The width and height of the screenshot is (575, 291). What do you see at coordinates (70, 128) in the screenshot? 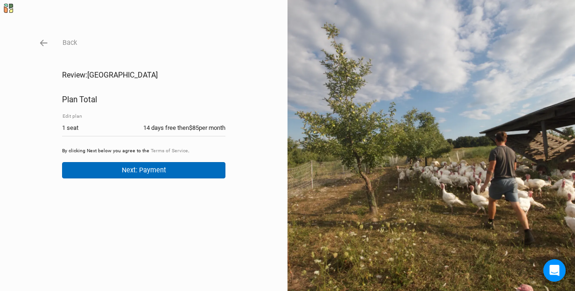
I see `div: 1 seat` at bounding box center [70, 128].